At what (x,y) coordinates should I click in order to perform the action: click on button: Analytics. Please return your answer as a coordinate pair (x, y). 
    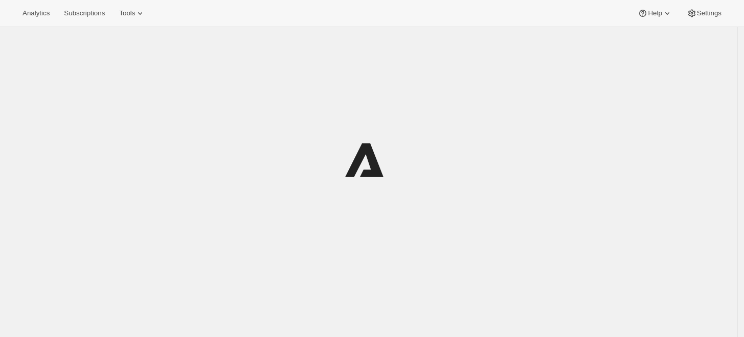
    Looking at the image, I should click on (36, 13).